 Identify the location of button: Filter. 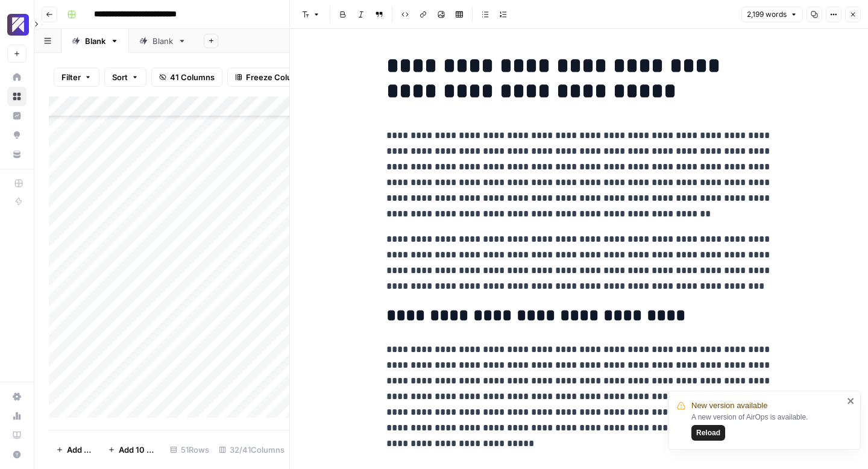
(76, 77).